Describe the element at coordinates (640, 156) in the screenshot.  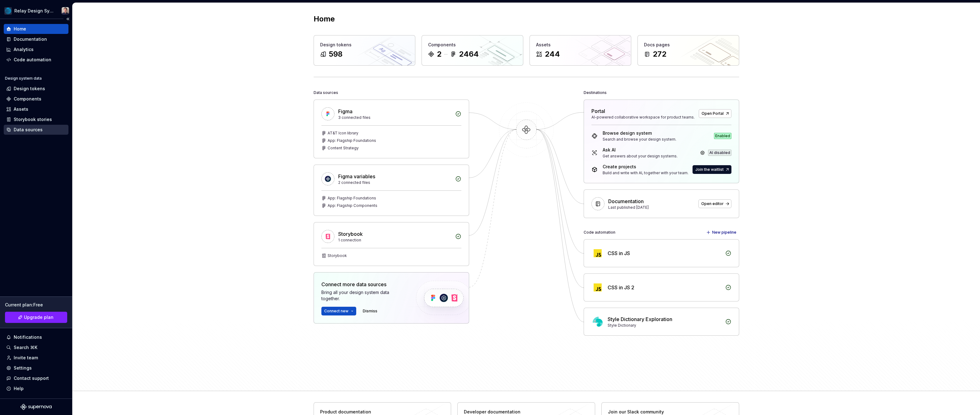
I see `div: Get answers about your design systems.` at that location.